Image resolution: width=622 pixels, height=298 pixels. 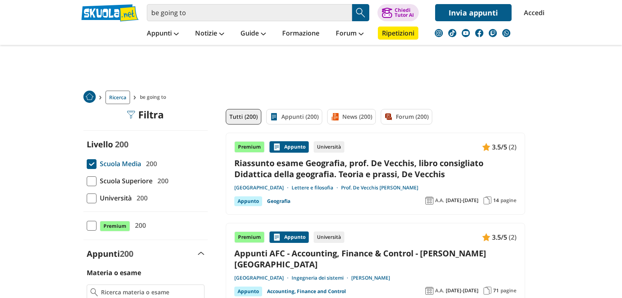 I want to click on a: Accedi, so click(x=532, y=13).